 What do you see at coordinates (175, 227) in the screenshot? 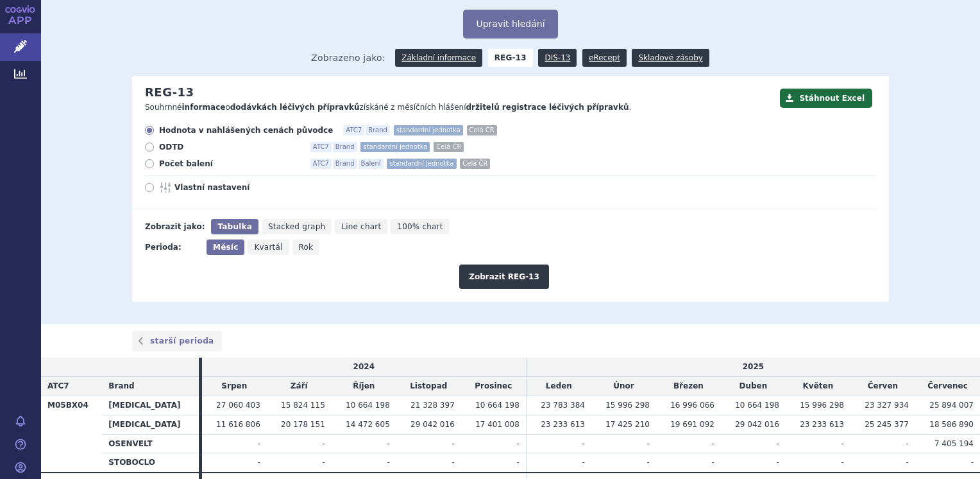
I see `div: Zobrazit jako:` at bounding box center [175, 227].